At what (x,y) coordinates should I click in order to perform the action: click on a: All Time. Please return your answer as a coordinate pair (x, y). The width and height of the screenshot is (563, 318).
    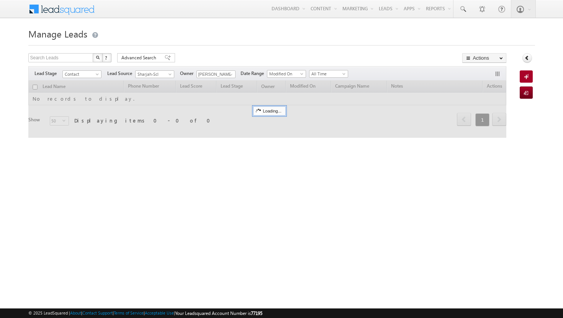
    Looking at the image, I should click on (329, 74).